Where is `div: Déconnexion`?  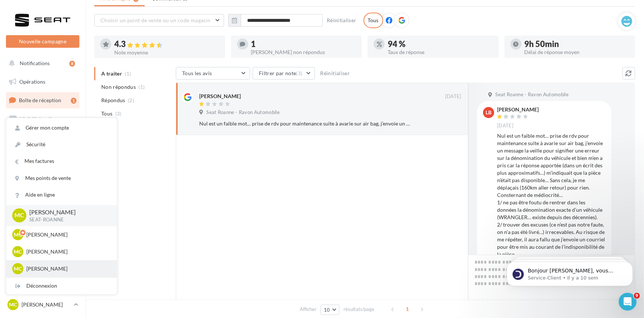 div: Déconnexion is located at coordinates (61, 286).